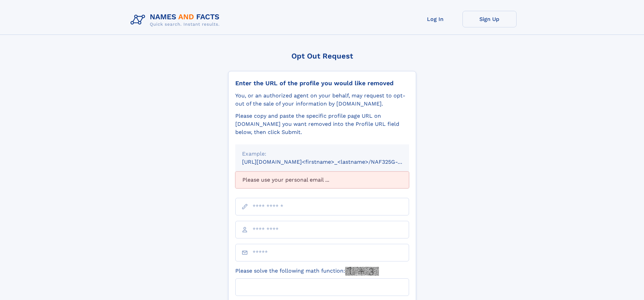 The image size is (644, 300). Describe the element at coordinates (322, 83) in the screenshot. I see `div: Enter the URL of the profile you would like removed` at that location.